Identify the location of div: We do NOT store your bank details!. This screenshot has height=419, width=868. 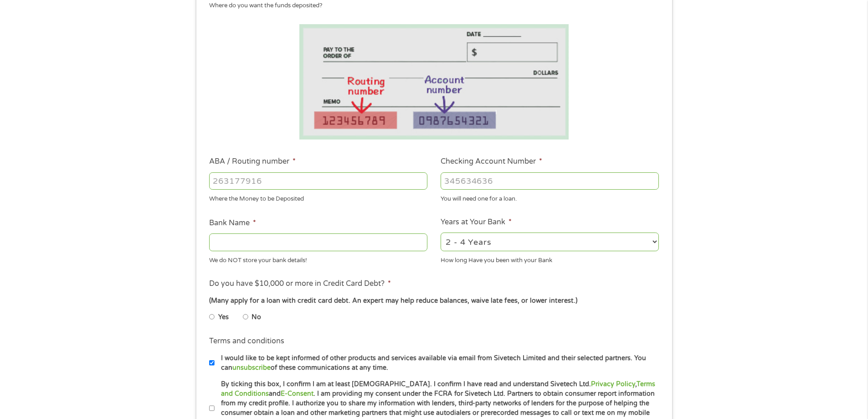
(318, 258).